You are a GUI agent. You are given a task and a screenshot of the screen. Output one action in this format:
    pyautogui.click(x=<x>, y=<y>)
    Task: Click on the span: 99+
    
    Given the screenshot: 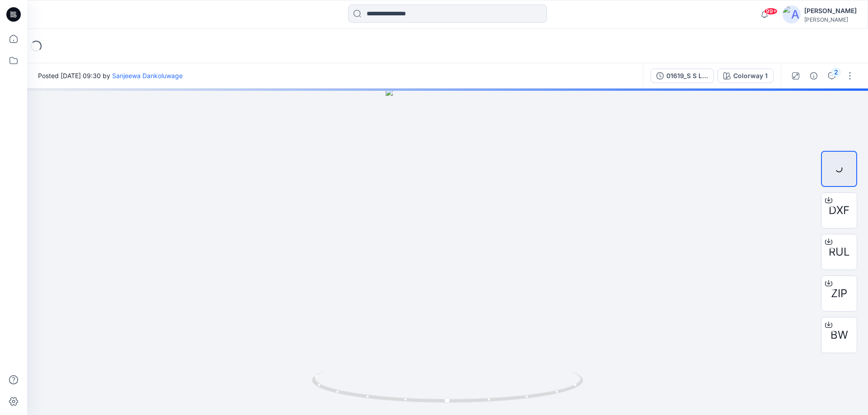 What is the action you would take?
    pyautogui.click(x=771, y=11)
    